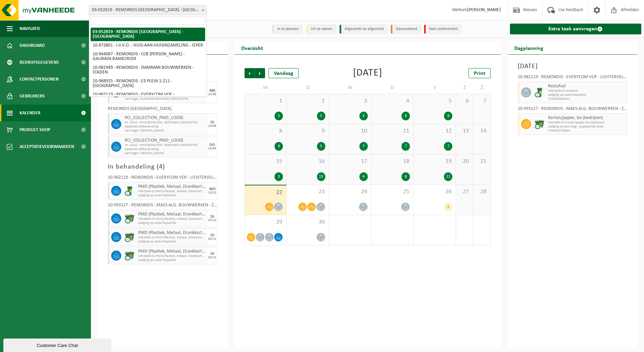 This screenshot has height=352, width=644. Describe the element at coordinates (260, 73) in the screenshot. I see `span: Volgende` at that location.